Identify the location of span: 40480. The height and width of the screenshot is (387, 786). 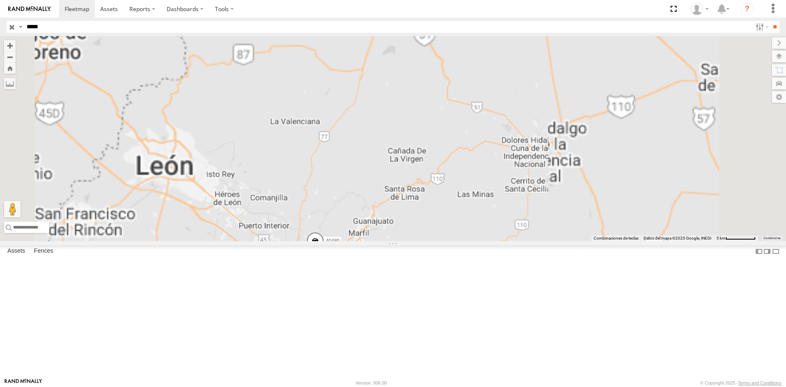
(332, 240).